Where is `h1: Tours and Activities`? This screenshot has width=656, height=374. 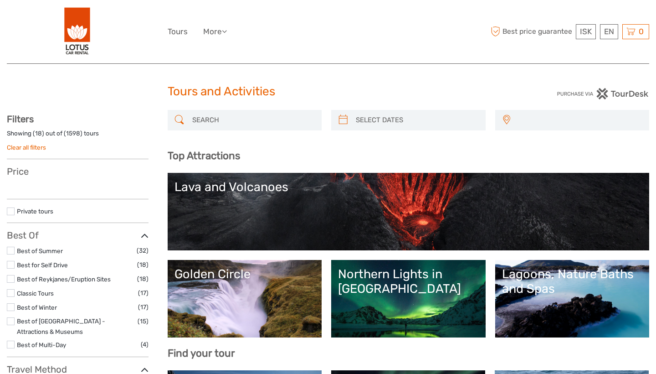 h1: Tours and Activities is located at coordinates (328, 92).